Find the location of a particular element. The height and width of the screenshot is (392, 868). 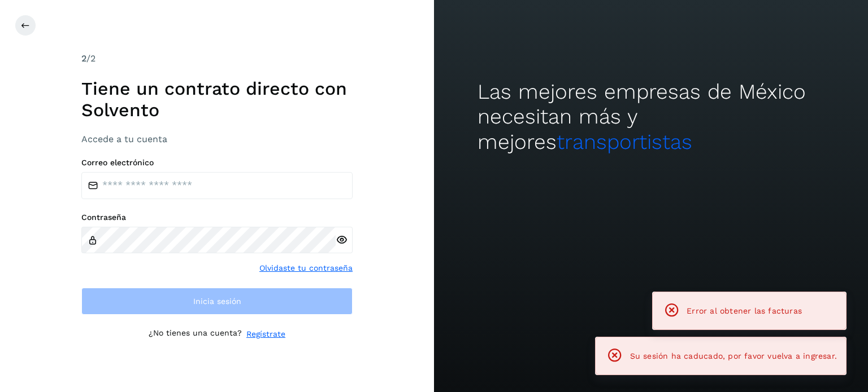

h3: Accede a tu cuenta is located at coordinates (217, 138).